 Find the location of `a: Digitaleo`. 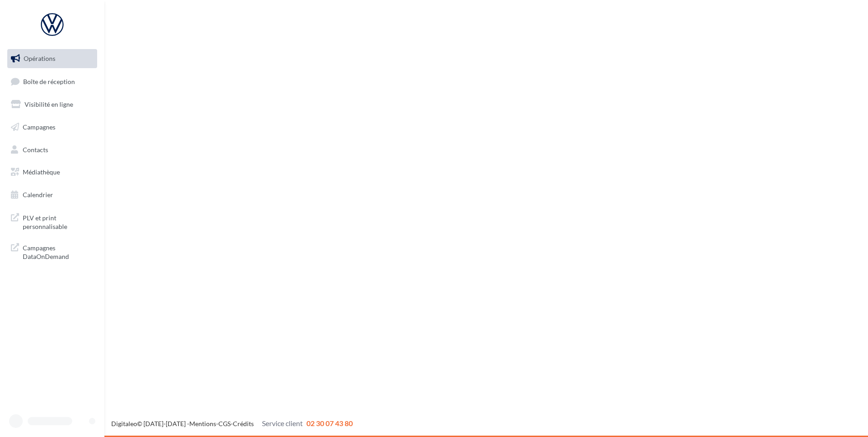

a: Digitaleo is located at coordinates (124, 423).